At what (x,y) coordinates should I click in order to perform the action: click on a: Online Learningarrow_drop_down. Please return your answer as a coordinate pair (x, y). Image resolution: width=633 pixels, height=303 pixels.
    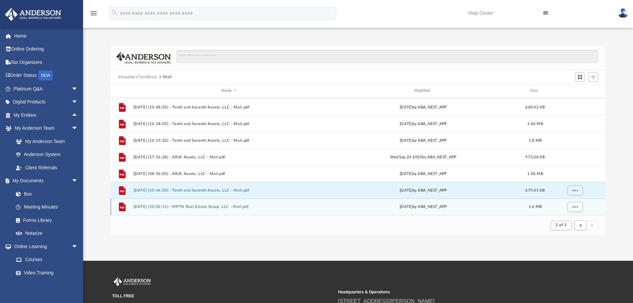
    Looking at the image, I should click on (45, 246).